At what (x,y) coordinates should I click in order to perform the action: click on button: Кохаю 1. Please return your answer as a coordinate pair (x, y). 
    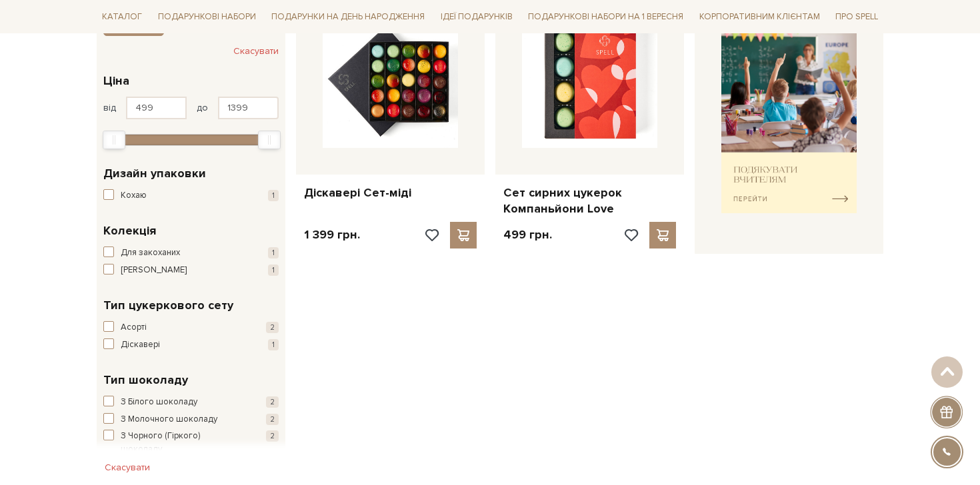
    Looking at the image, I should click on (191, 196).